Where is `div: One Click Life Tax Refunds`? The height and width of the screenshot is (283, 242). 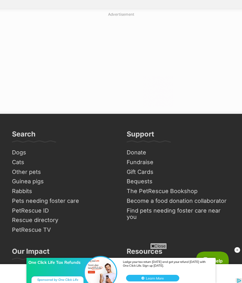
div: One Click Life Tax Refunds is located at coordinates (54, 17).